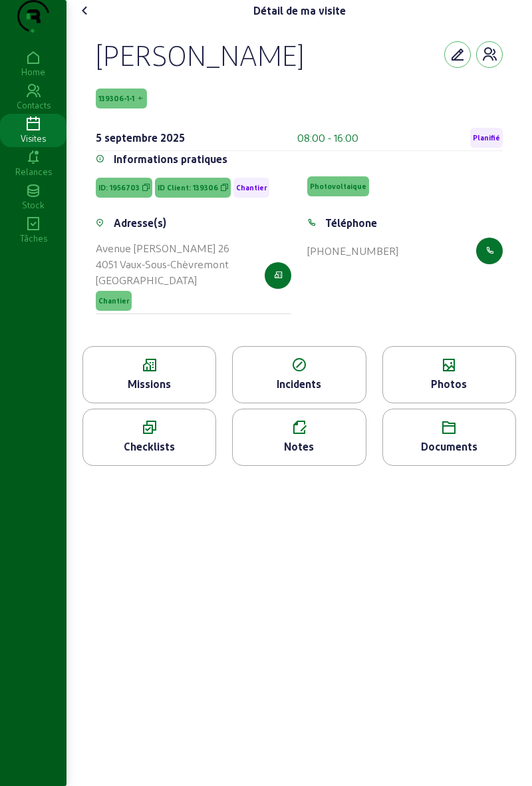 The width and height of the screenshot is (532, 786). Describe the element at coordinates (119, 188) in the screenshot. I see `span: ID: 1956703` at that location.